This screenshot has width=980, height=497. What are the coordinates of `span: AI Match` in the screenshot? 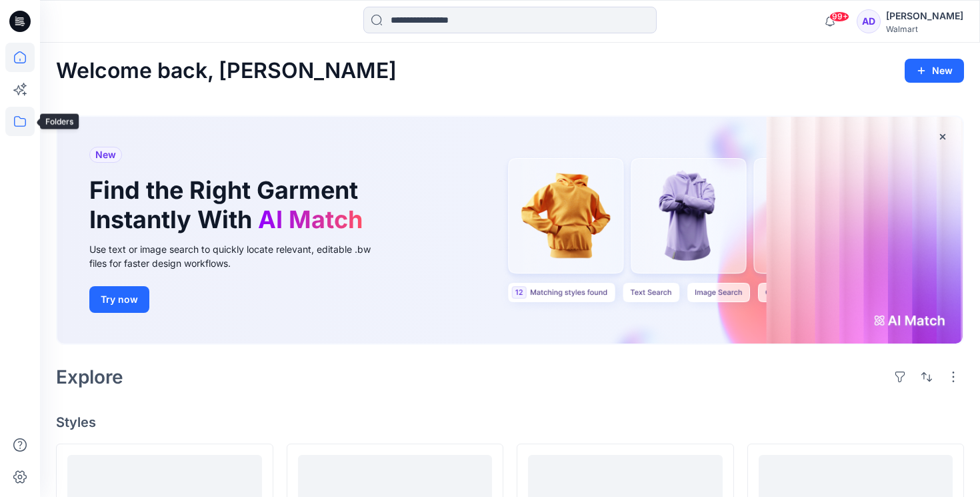 It's located at (310, 219).